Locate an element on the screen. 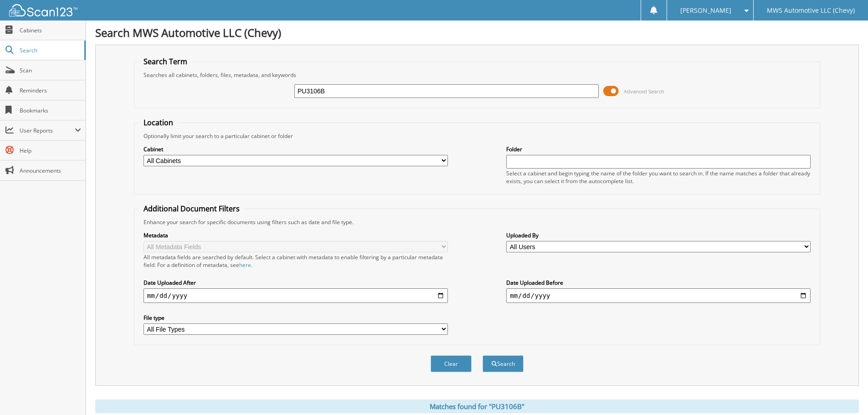 The image size is (868, 415). span: Bookmarks is located at coordinates (50, 110).